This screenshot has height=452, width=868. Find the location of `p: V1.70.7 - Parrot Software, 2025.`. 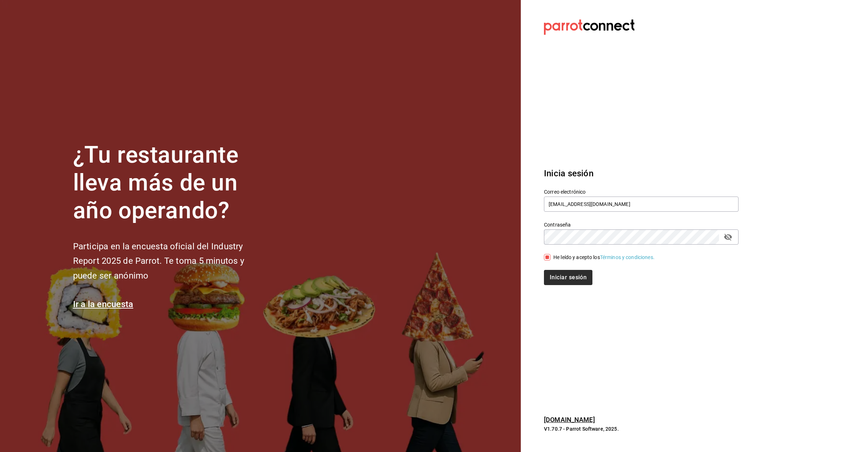

p: V1.70.7 - Parrot Software, 2025. is located at coordinates (641, 429).